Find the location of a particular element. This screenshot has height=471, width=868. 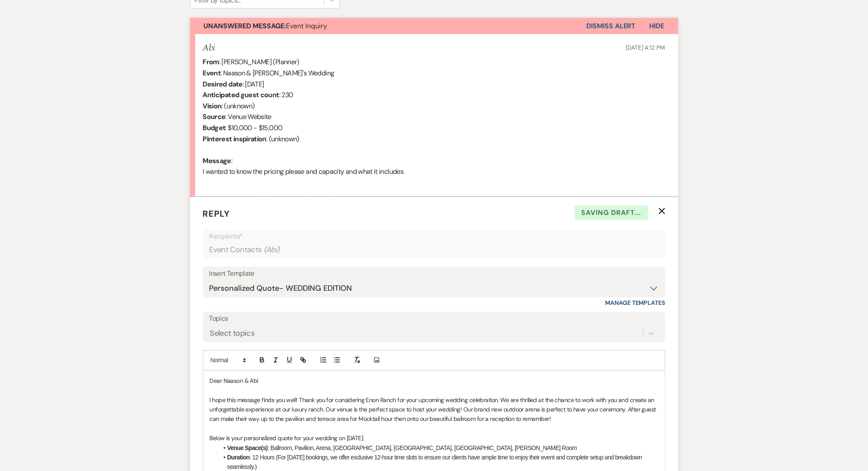

a: Manage Templates is located at coordinates (635, 303).